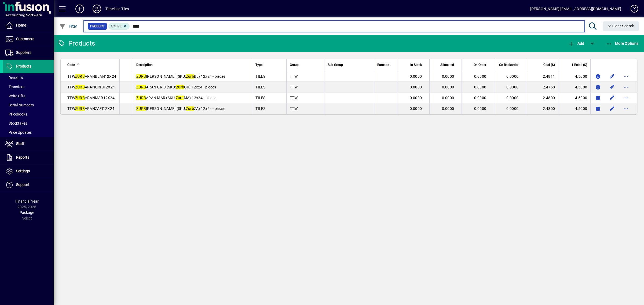 This screenshot has height=305, width=644. Describe the element at coordinates (144, 65) in the screenshot. I see `span: Description` at that location.